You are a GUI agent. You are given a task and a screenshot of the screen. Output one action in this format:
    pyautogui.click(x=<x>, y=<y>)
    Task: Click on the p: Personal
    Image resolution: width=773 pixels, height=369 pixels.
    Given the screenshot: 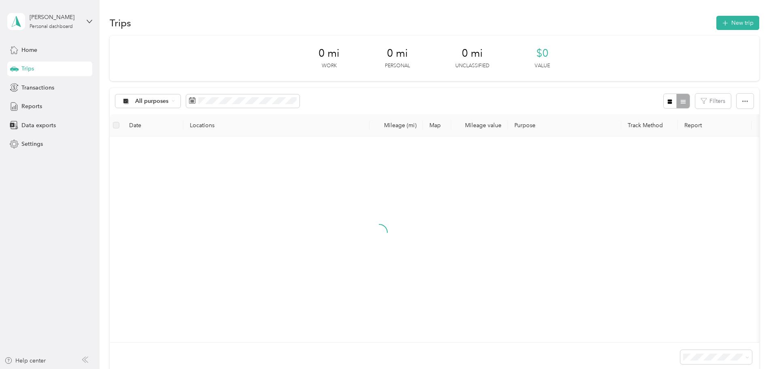 What is the action you would take?
    pyautogui.click(x=398, y=66)
    